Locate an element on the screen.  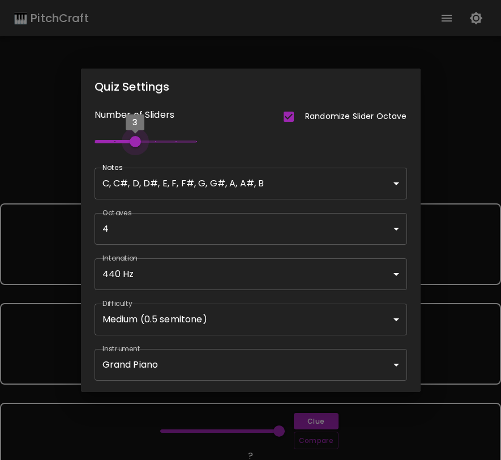
h2: Quiz Settings is located at coordinates (251, 87).